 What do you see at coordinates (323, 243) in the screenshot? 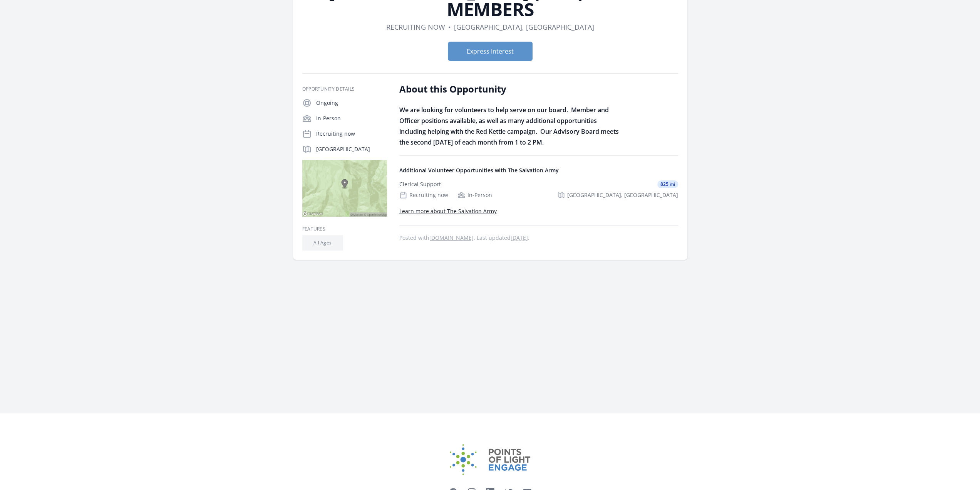
I see `li: All Ages` at bounding box center [323, 243].